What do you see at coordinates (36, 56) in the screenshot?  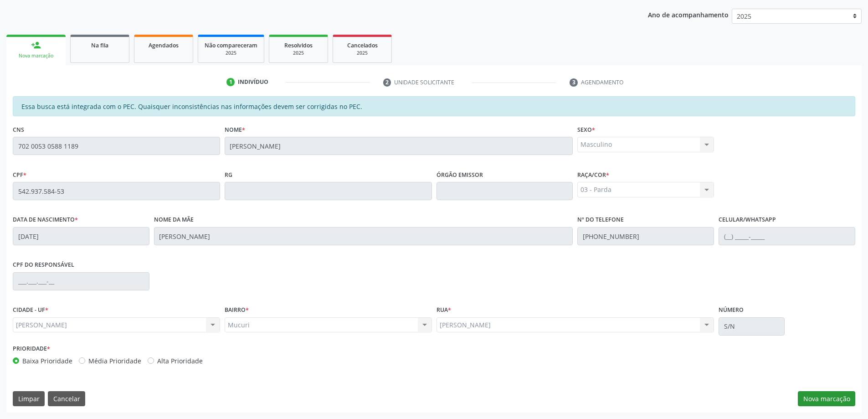 I see `div: Nova marcação` at bounding box center [36, 56].